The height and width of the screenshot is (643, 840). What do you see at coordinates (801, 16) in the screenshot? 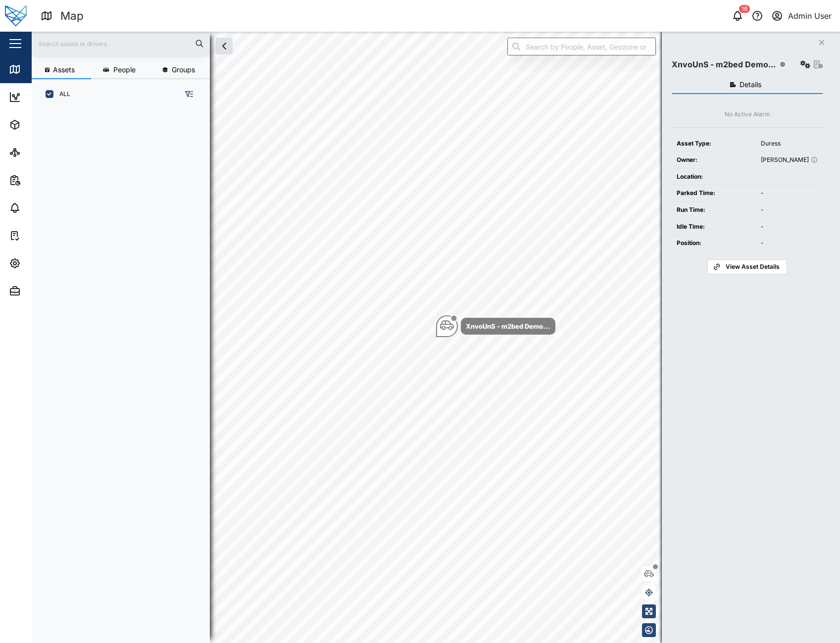
I see `button: Admin User` at bounding box center [801, 16].